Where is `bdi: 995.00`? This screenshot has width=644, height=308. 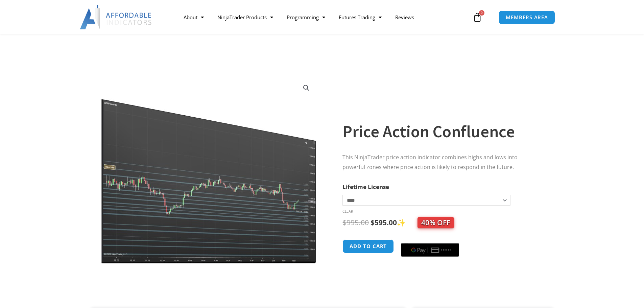 bdi: 995.00 is located at coordinates (355, 222).